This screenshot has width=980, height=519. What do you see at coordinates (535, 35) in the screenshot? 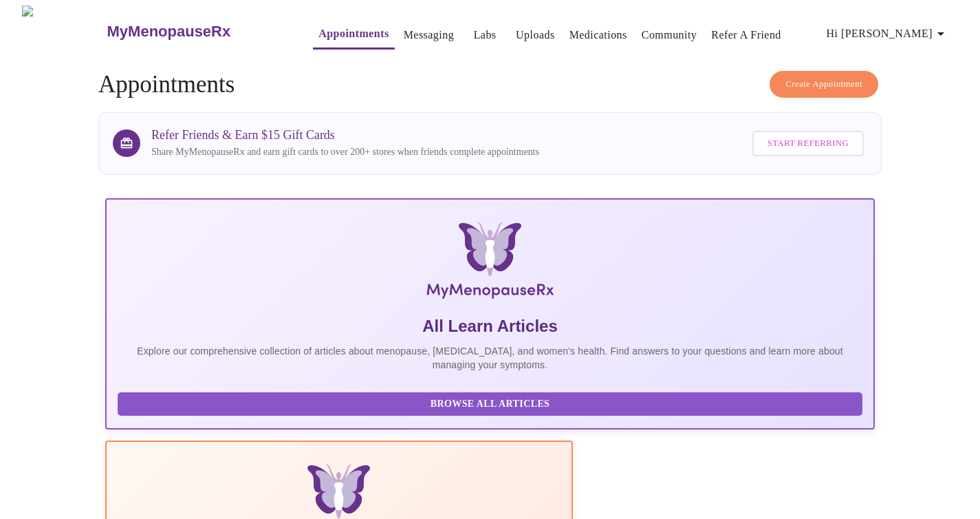
I see `a: Uploads` at bounding box center [535, 35].